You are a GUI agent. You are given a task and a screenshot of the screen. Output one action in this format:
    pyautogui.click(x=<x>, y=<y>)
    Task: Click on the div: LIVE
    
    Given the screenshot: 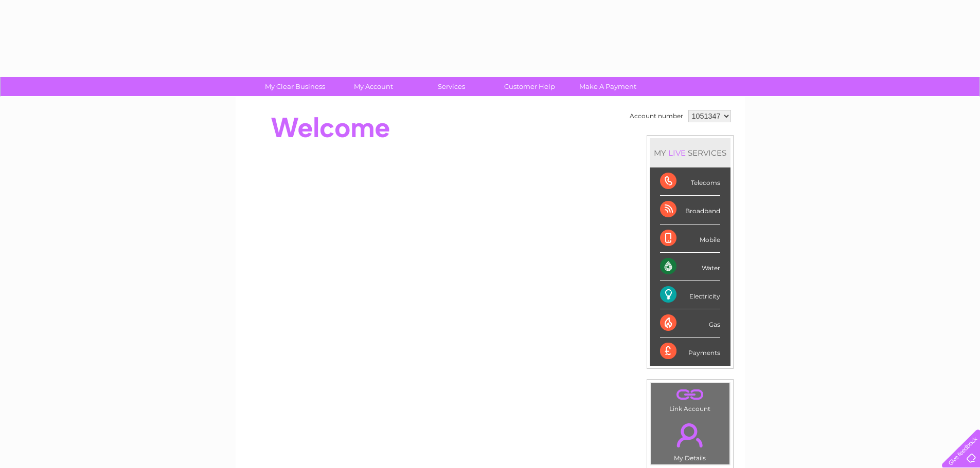 What is the action you would take?
    pyautogui.click(x=677, y=152)
    